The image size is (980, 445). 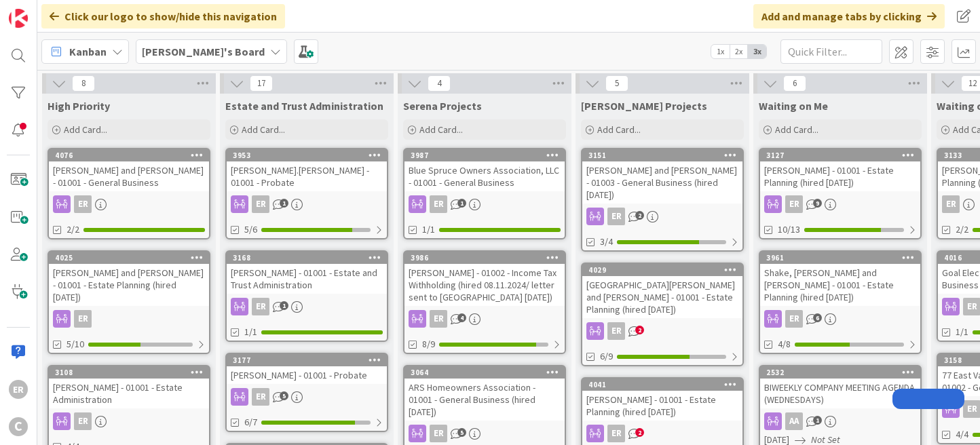 What do you see at coordinates (665, 270) in the screenshot?
I see `div: 4029` at bounding box center [665, 270].